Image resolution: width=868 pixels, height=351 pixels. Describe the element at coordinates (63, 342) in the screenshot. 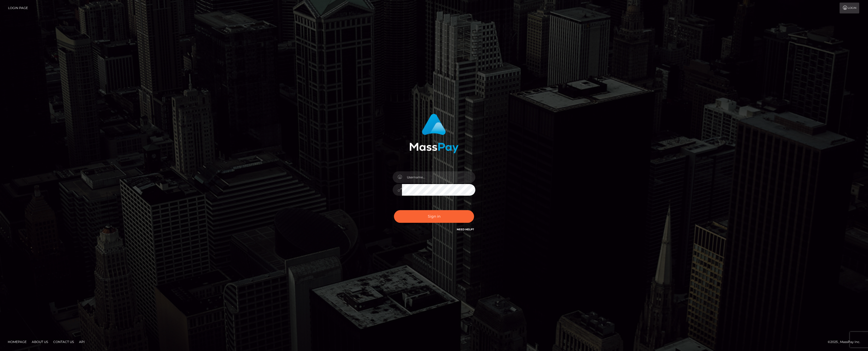

I see `a: Contact Us` at that location.